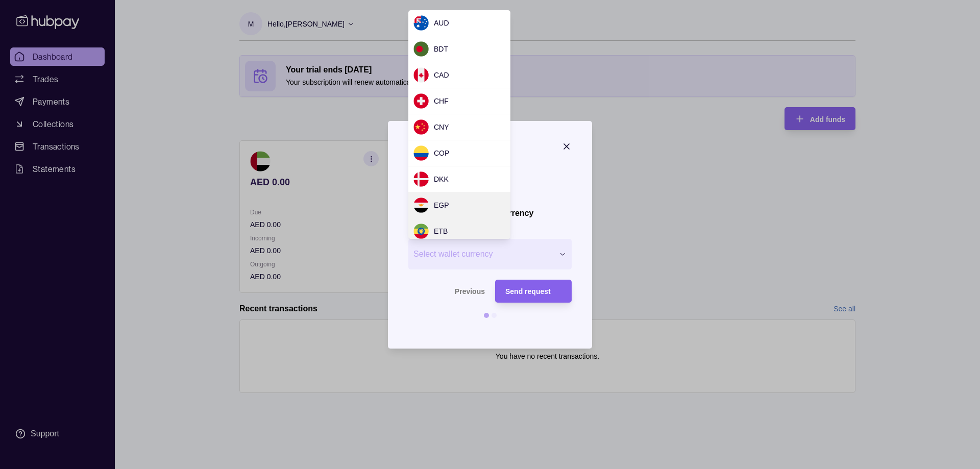 This screenshot has width=980, height=469. I want to click on span: CNY, so click(441, 127).